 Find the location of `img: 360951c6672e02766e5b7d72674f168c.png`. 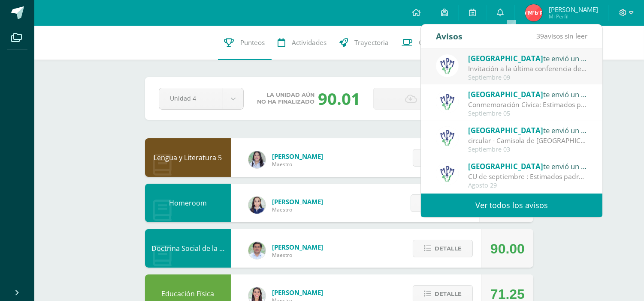

img: 360951c6672e02766e5b7d72674f168c.png is located at coordinates (256, 205).